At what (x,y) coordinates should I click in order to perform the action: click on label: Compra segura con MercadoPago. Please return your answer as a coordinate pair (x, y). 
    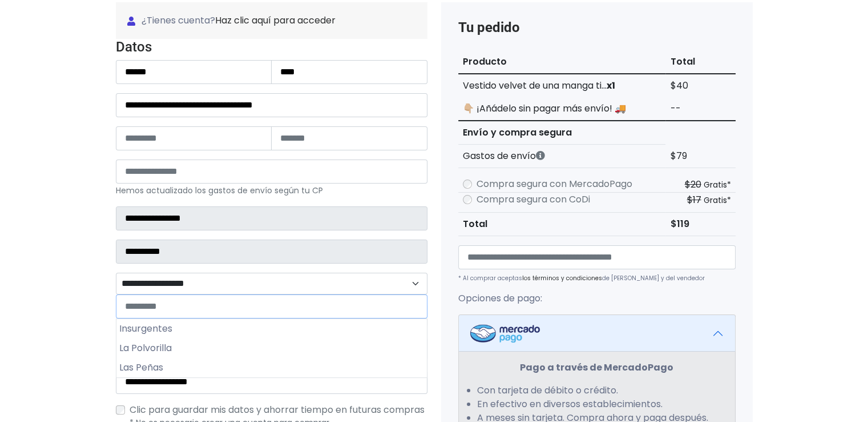
    Looking at the image, I should click on (554, 184).